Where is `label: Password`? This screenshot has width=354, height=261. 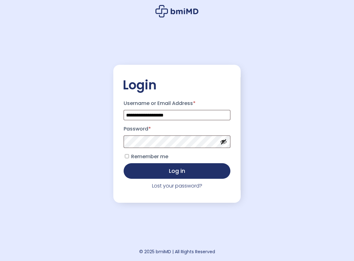 label: Password is located at coordinates (177, 129).